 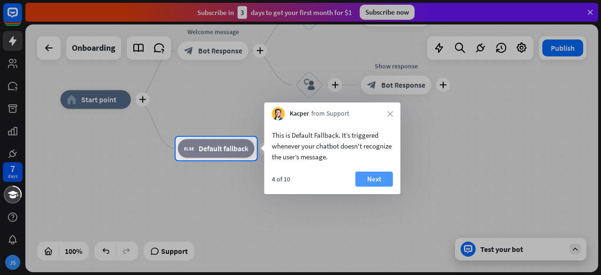 What do you see at coordinates (374, 179) in the screenshot?
I see `button: Next` at bounding box center [374, 179].